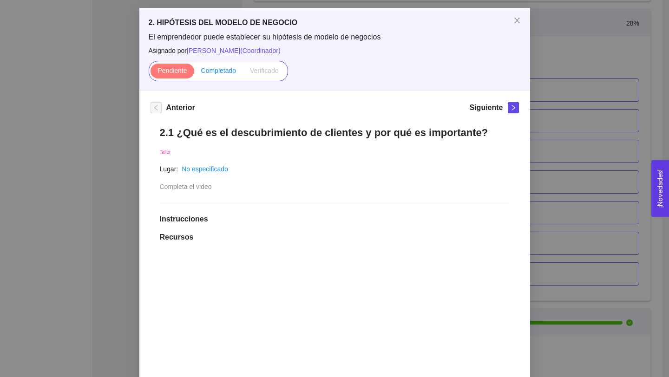 Image resolution: width=669 pixels, height=377 pixels. What do you see at coordinates (165, 152) in the screenshot?
I see `span: Taller` at bounding box center [165, 152].